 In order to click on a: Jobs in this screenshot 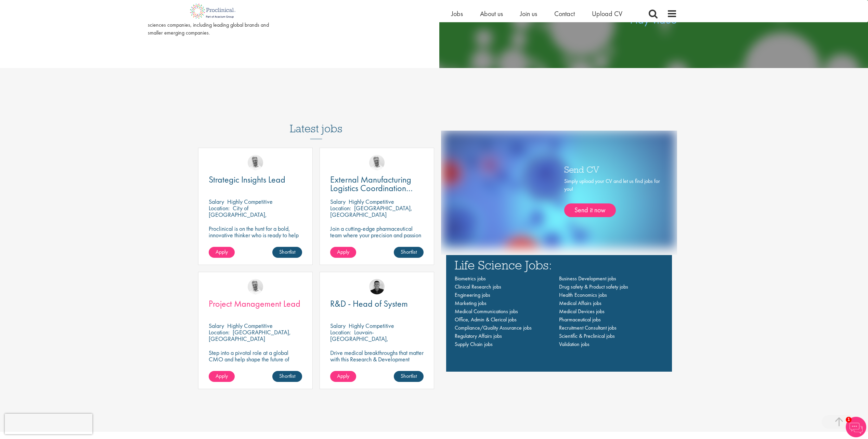, I will do `click(457, 13)`.